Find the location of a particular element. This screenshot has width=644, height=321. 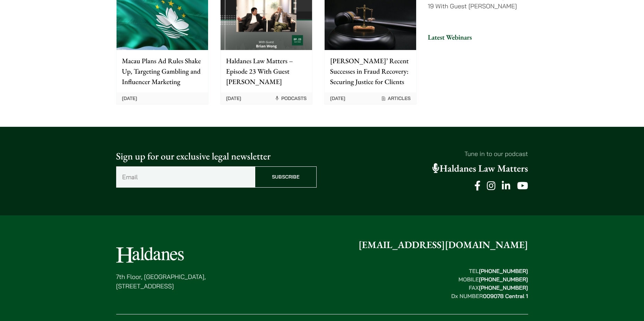

mark: 009078 Central 1 is located at coordinates (505, 296).